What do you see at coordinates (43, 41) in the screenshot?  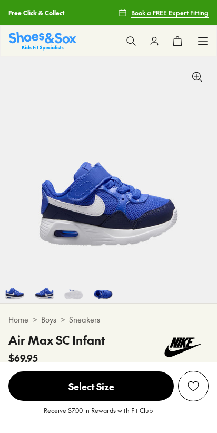 I see `a: Shoes & Sox` at bounding box center [43, 41].